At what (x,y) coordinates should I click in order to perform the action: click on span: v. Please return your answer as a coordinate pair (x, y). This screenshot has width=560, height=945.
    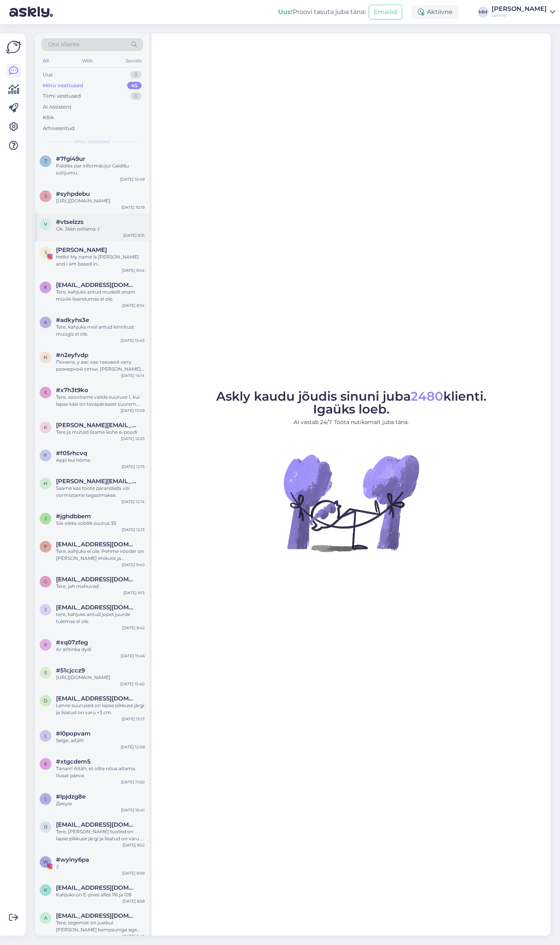
    Looking at the image, I should click on (46, 224).